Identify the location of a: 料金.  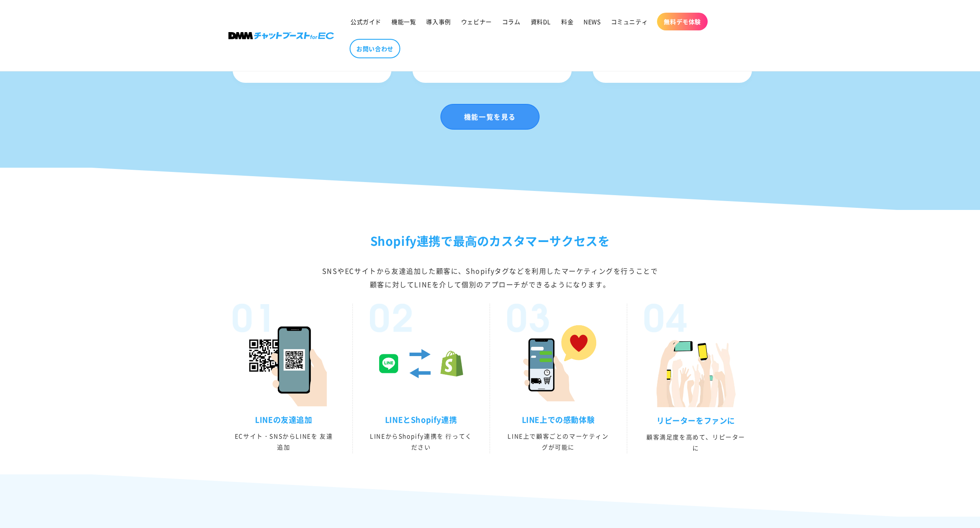
(567, 22).